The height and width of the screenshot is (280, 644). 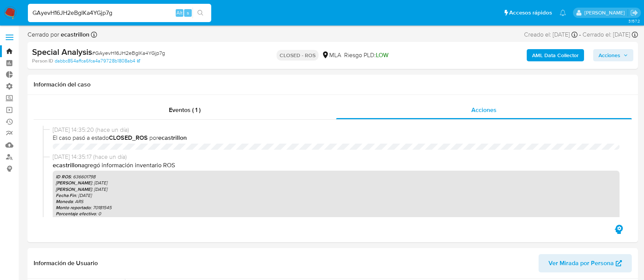 I want to click on span: Accesos rápidos, so click(x=531, y=12).